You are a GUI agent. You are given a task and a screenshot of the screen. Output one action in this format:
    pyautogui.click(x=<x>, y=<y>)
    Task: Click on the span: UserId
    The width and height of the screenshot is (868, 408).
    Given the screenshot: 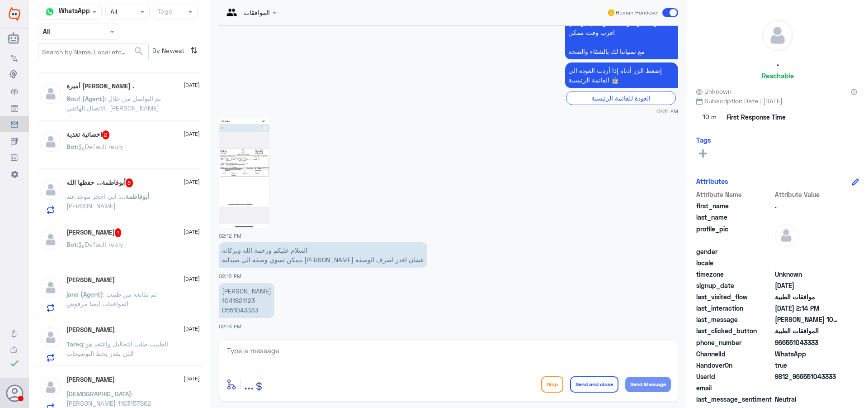 What is the action you would take?
    pyautogui.click(x=734, y=376)
    